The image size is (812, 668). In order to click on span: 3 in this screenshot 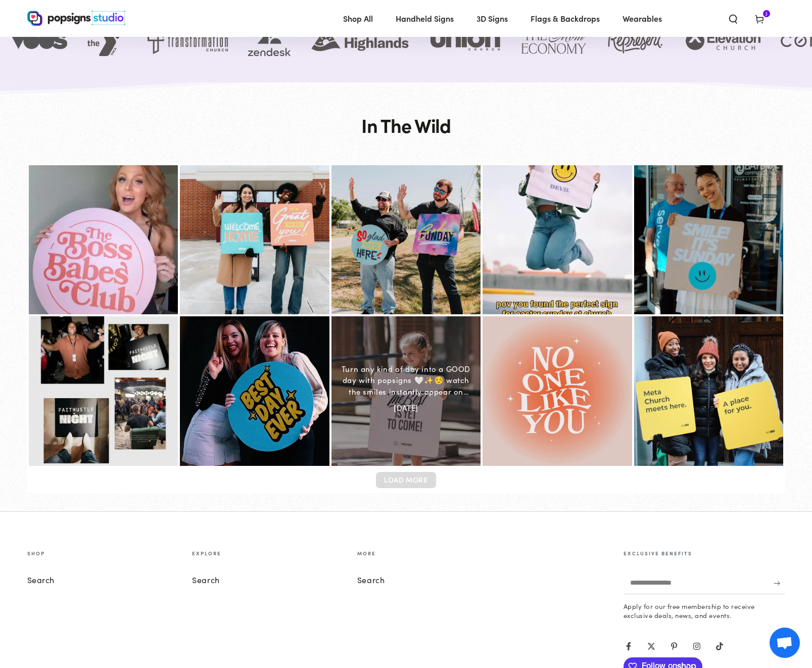, I will do `click(766, 14)`.